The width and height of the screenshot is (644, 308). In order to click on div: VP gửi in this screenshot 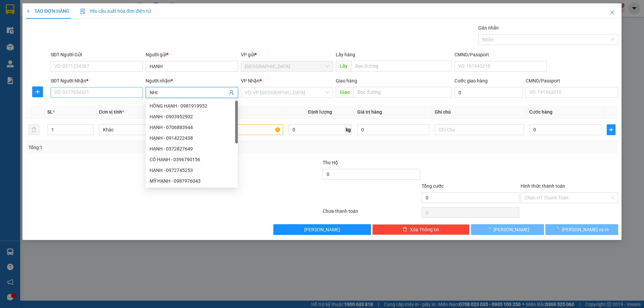, I will do `click(287, 55)`.